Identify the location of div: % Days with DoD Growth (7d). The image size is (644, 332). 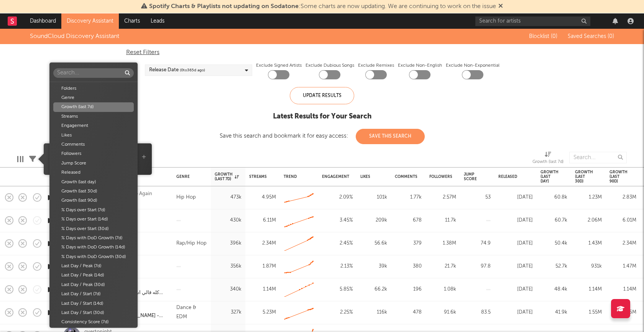
(94, 238).